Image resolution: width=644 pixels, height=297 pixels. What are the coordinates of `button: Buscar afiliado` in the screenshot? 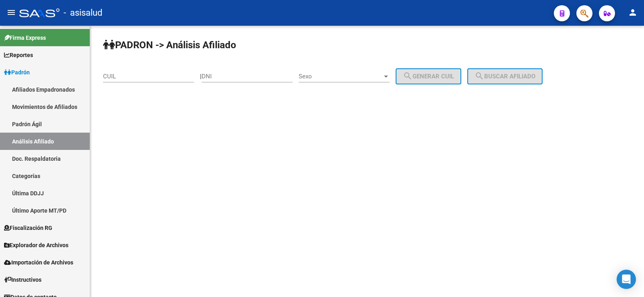 It's located at (505, 77).